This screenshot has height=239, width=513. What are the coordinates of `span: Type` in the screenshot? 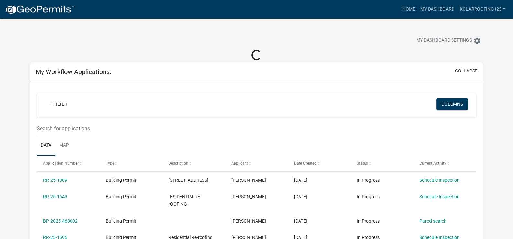 It's located at (110, 163).